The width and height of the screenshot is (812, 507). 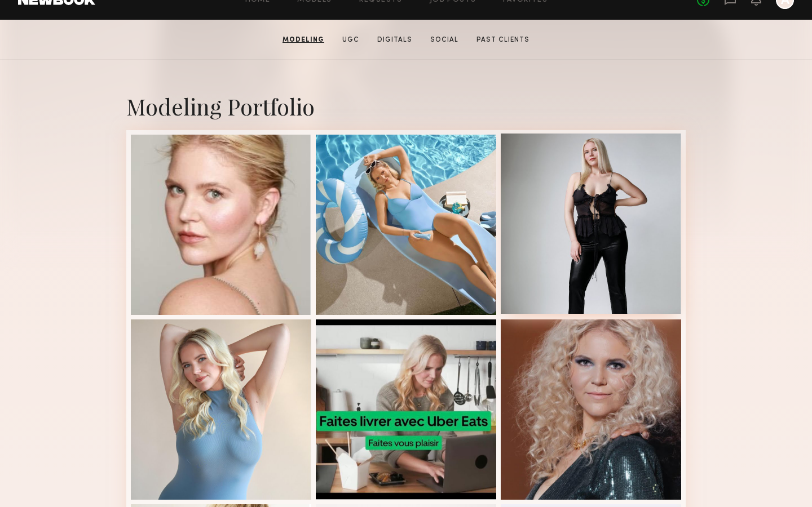 What do you see at coordinates (351, 40) in the screenshot?
I see `a: UGC` at bounding box center [351, 40].